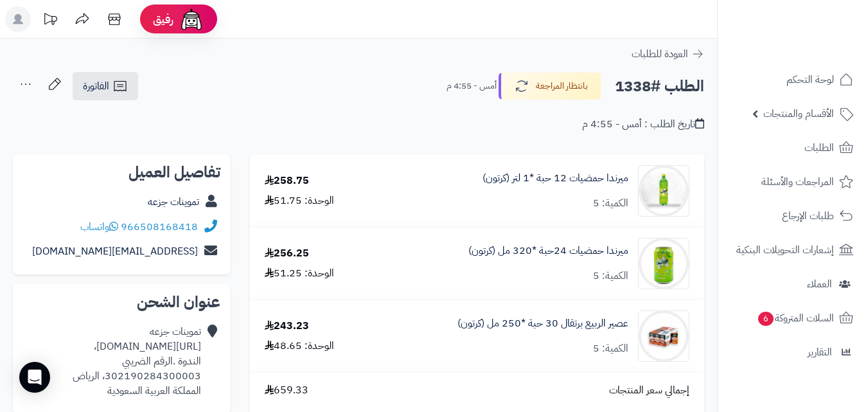 The height and width of the screenshot is (412, 868). I want to click on small: أمس - 4:55 م, so click(471, 86).